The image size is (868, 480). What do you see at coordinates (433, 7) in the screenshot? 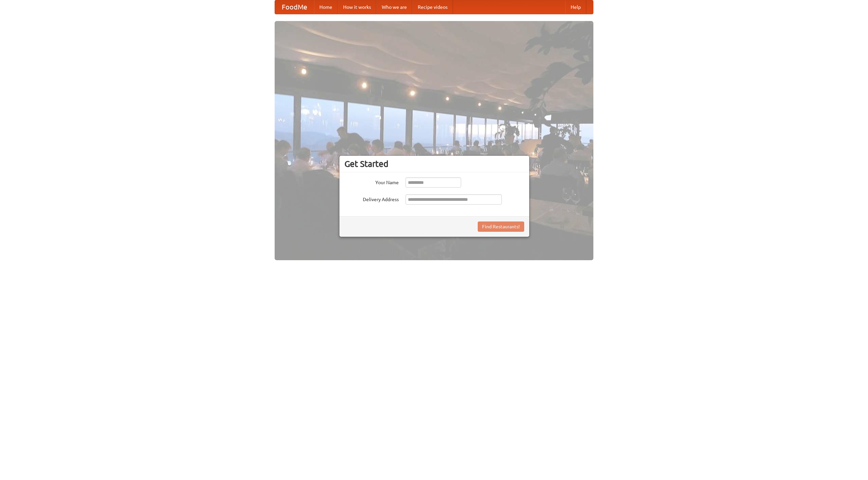
I see `a: Recipe videos` at bounding box center [433, 7].